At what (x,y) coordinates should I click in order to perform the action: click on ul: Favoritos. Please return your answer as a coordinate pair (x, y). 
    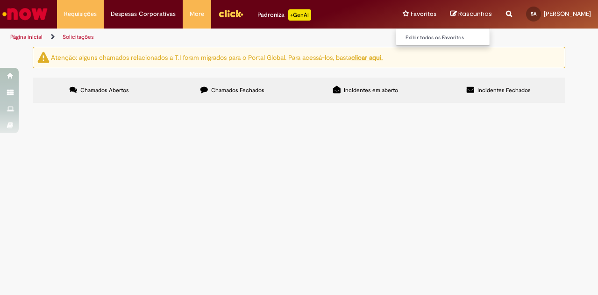
    Looking at the image, I should click on (443, 37).